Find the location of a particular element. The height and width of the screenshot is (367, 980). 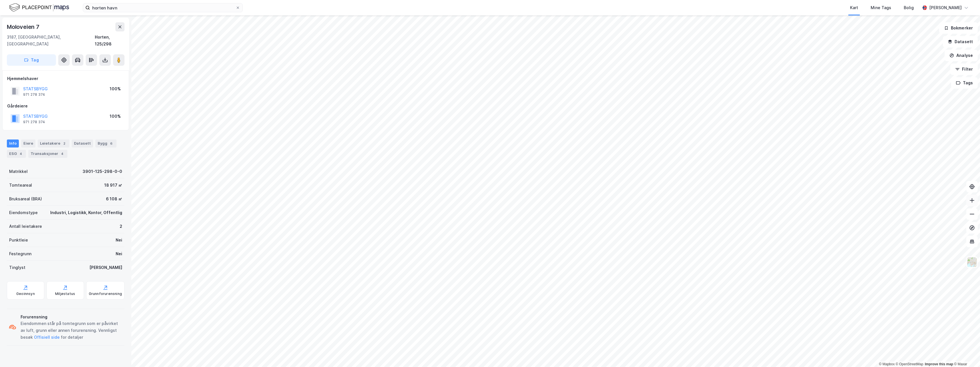

div: Grunnforurensning is located at coordinates (106, 294).